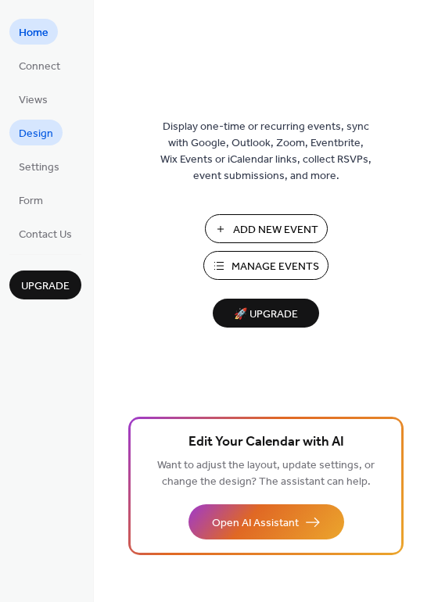  Describe the element at coordinates (30, 201) in the screenshot. I see `span: Form` at that location.